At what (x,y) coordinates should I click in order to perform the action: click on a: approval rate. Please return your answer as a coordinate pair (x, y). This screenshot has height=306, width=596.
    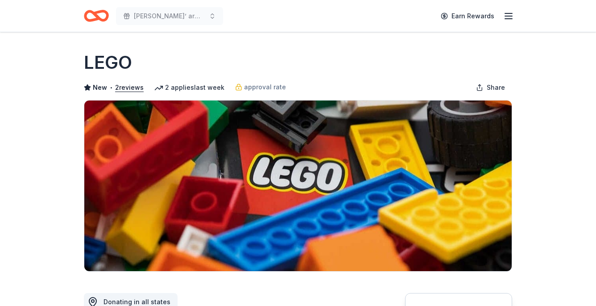
    Looking at the image, I should click on (261, 87).